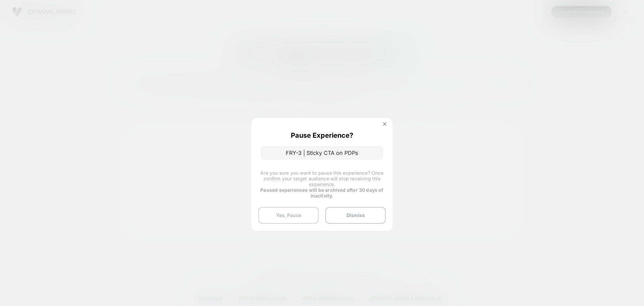  Describe the element at coordinates (322, 153) in the screenshot. I see `p: FRY-3 | Sticky CTA on PDPs` at that location.